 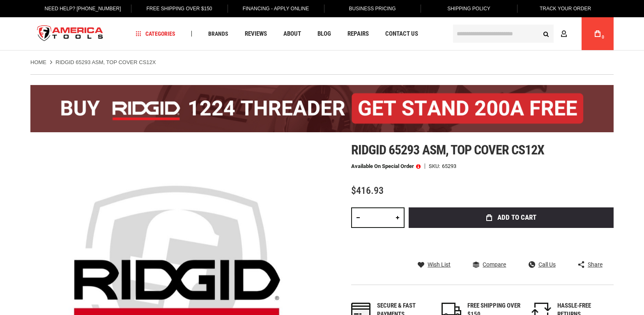 I want to click on a: Call Us, so click(x=542, y=264).